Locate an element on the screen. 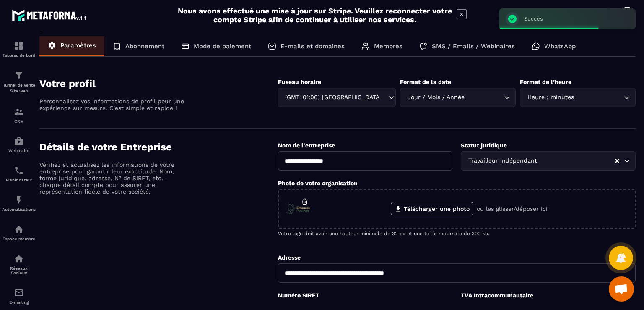  p: Tableau de bord is located at coordinates (19, 55).